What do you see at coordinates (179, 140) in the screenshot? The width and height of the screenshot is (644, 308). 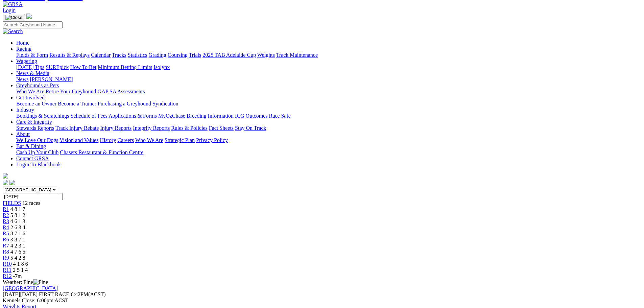 I see `a: Strategic Plan` at bounding box center [179, 140].